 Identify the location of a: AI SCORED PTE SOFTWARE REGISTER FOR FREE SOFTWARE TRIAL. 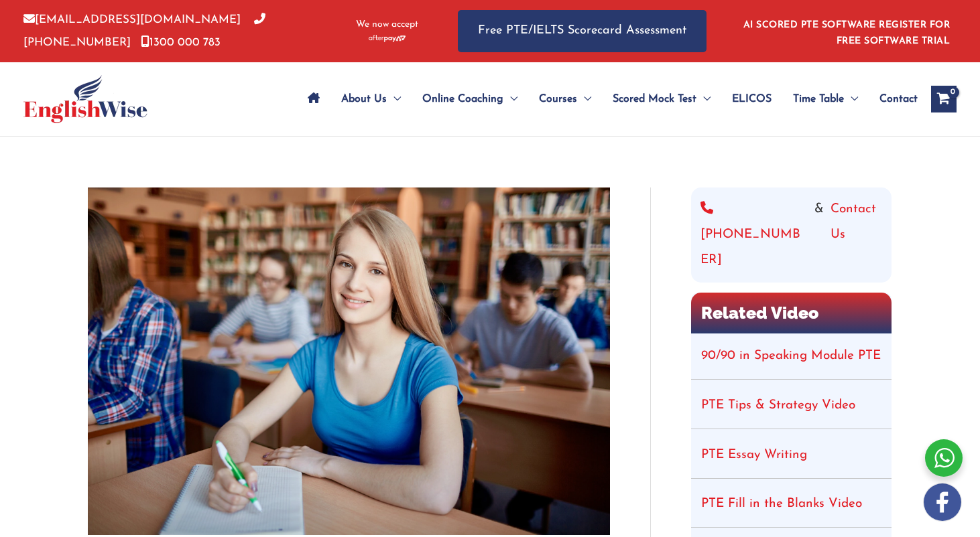
(846, 33).